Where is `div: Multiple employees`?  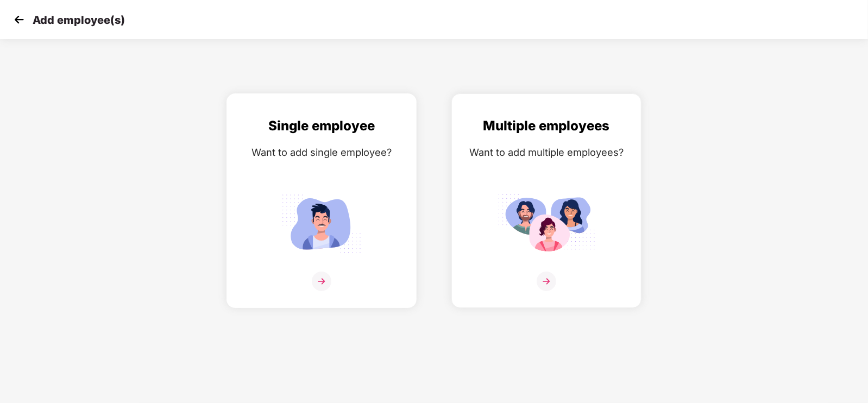 div: Multiple employees is located at coordinates (546, 126).